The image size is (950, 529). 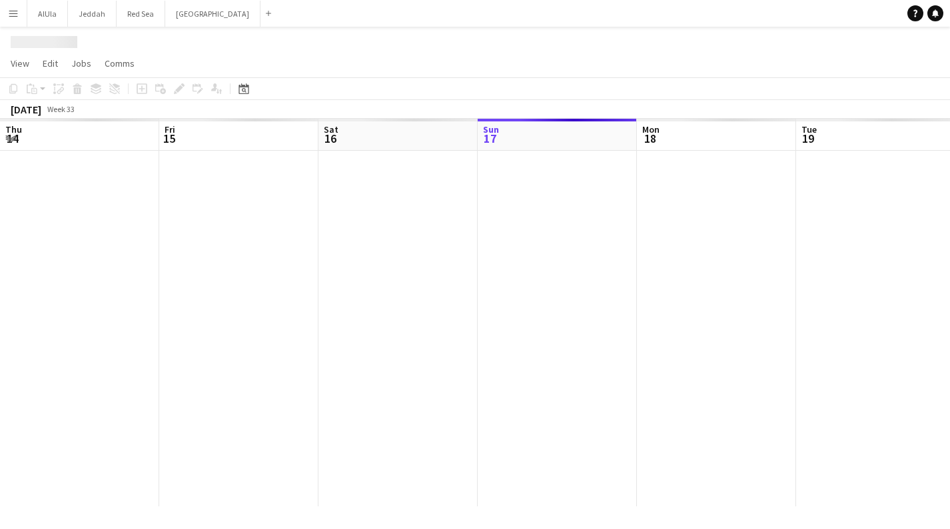 I want to click on span: 18, so click(x=650, y=138).